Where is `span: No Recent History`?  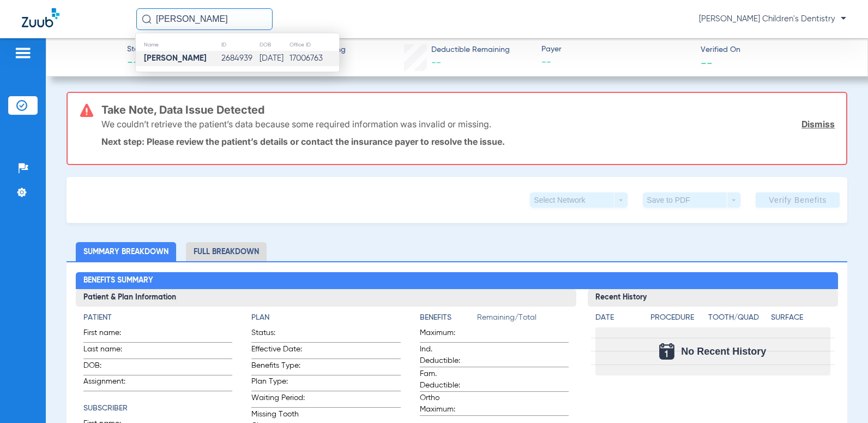 span: No Recent History is located at coordinates (724, 351).